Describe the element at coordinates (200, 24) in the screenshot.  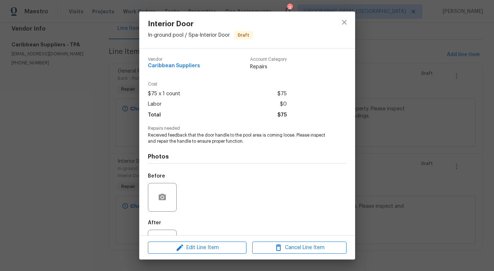
I see `span: Interior Door` at that location.